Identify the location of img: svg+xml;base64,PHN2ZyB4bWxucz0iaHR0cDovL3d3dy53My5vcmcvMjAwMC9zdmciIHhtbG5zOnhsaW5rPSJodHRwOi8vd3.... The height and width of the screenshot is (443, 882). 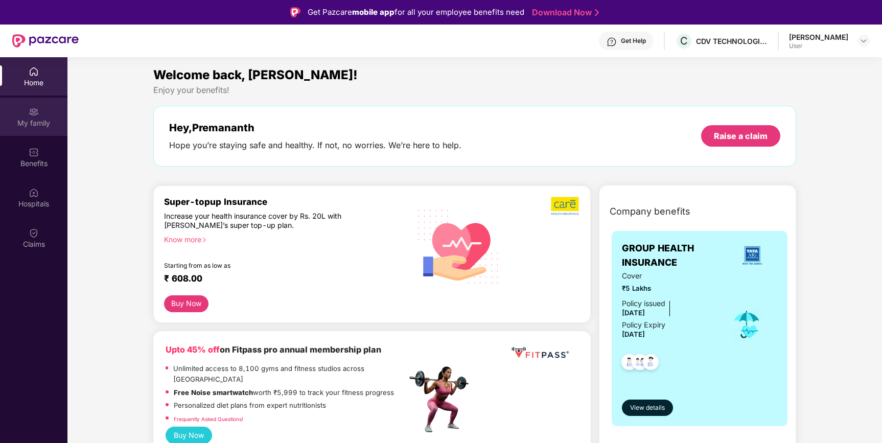
(458, 246).